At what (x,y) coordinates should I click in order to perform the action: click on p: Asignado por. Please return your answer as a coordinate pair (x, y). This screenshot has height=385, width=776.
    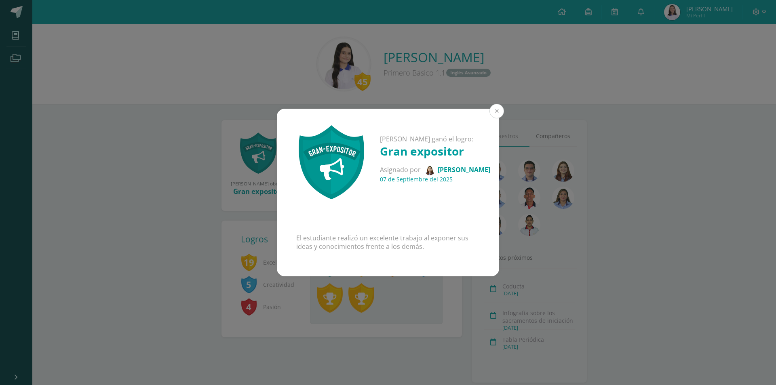
    Looking at the image, I should click on (435, 170).